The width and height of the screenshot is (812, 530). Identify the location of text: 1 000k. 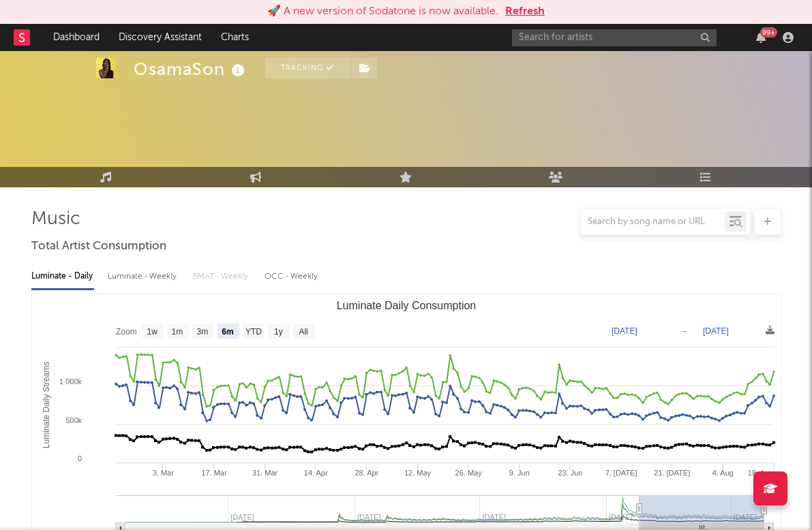
(70, 381).